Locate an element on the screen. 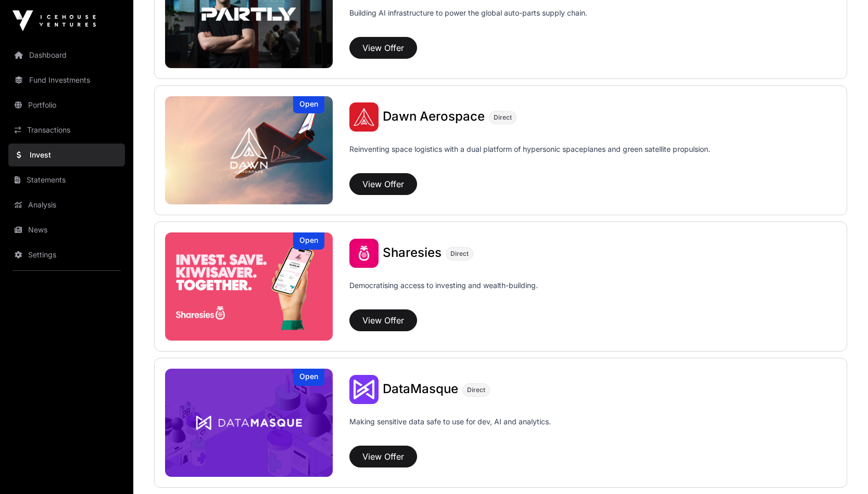  a: News is located at coordinates (66, 230).